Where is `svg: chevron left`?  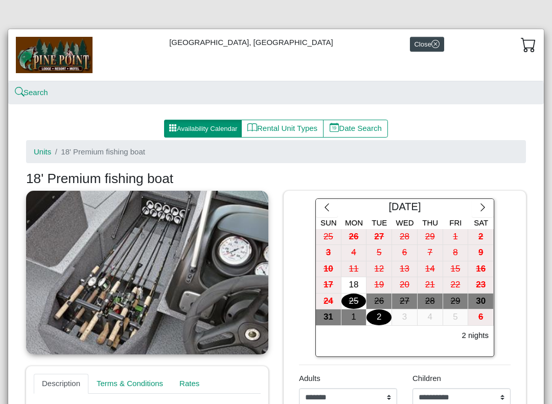
svg: chevron left is located at coordinates (326, 207).